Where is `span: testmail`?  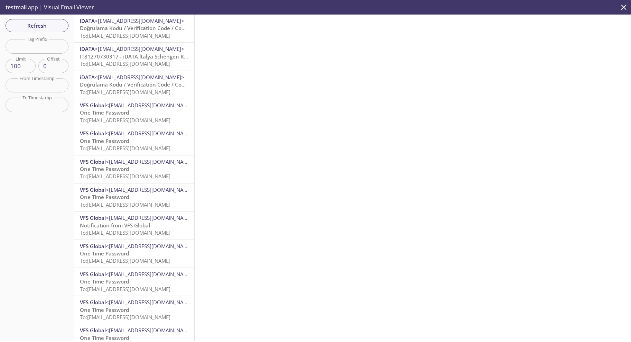
span: testmail is located at coordinates (16, 7).